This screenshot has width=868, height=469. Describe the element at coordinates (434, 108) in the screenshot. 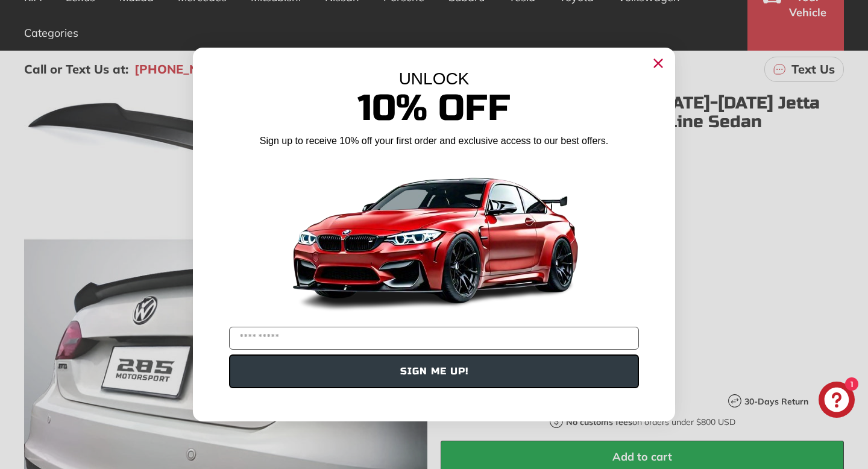

I see `span: 10% Off` at that location.